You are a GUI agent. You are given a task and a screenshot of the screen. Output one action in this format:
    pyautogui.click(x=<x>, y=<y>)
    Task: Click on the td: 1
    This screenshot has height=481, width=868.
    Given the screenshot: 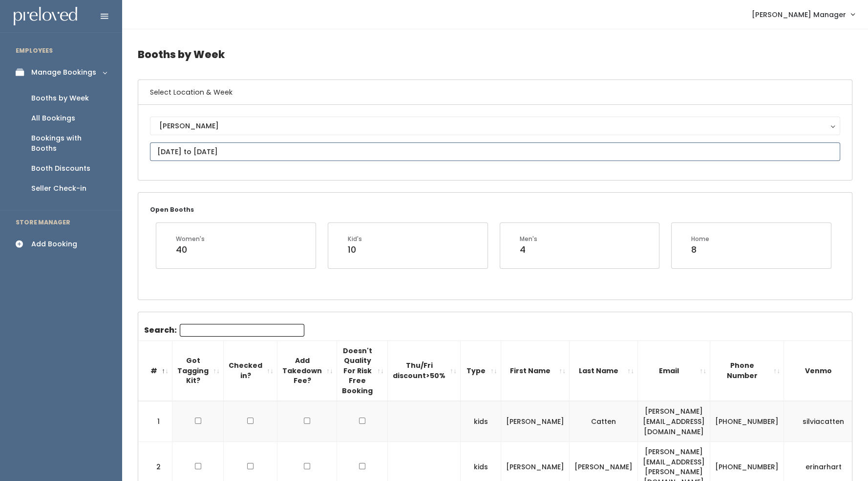 What is the action you would take?
    pyautogui.click(x=156, y=422)
    